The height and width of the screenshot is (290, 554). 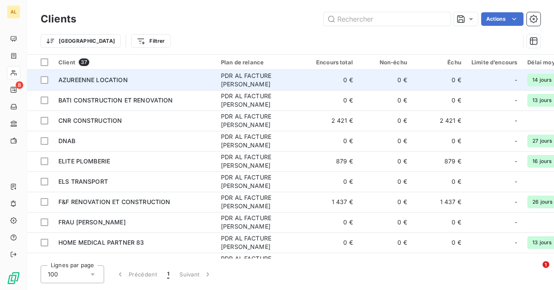 What do you see at coordinates (14, 12) in the screenshot?
I see `div: AL` at bounding box center [14, 12].